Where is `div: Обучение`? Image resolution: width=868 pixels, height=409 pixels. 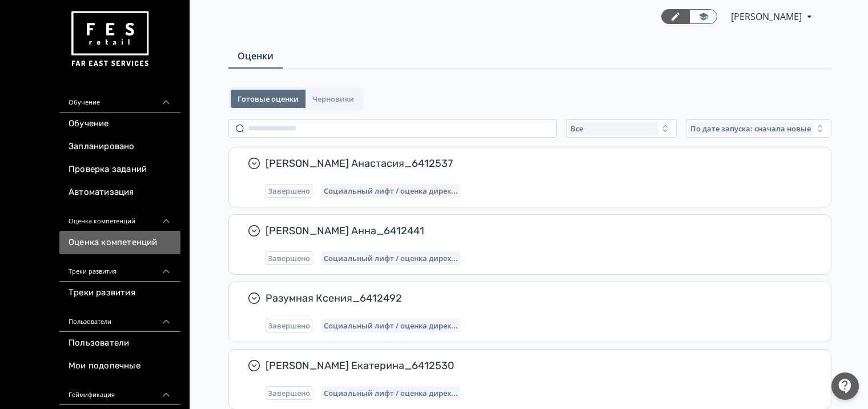 div: Обучение is located at coordinates (120, 99).